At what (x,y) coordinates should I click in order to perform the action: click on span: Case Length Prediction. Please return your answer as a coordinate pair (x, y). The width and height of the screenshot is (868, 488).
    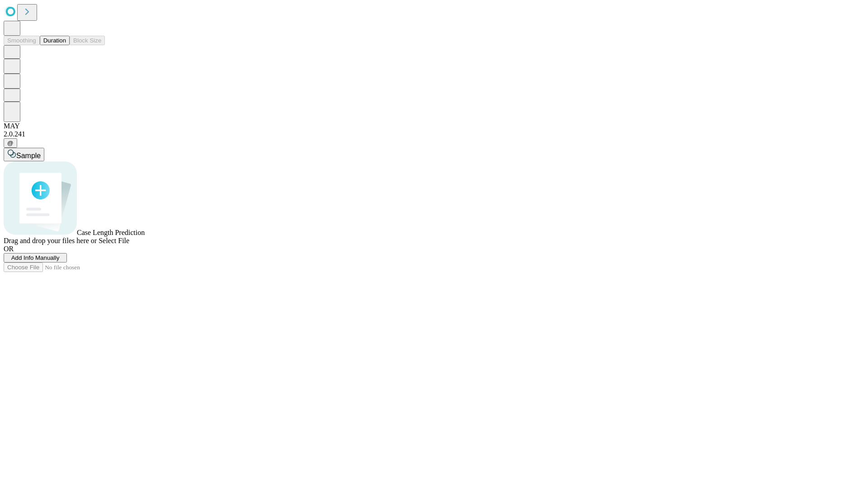
    Looking at the image, I should click on (111, 232).